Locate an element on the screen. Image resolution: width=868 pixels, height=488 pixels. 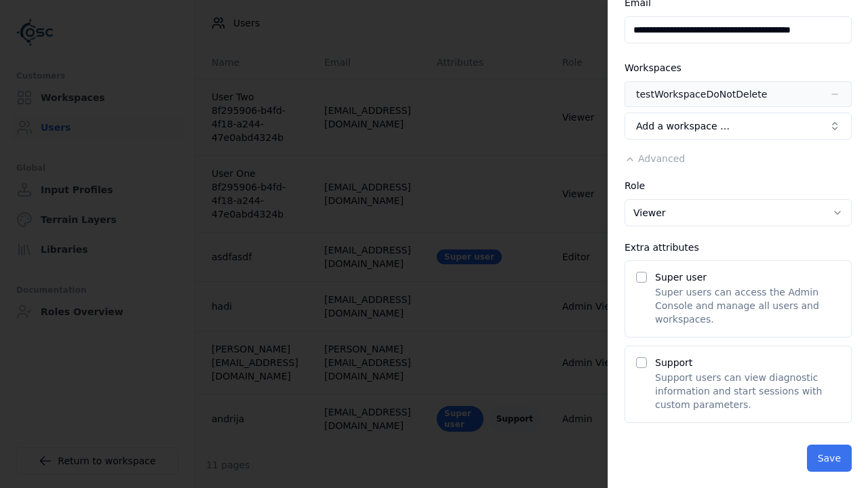
div: testWorkspaceDoNotDelete is located at coordinates (701, 94).